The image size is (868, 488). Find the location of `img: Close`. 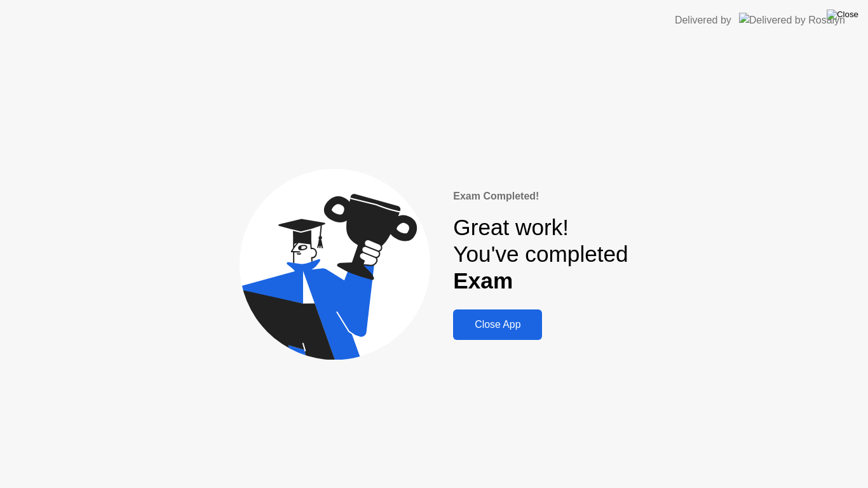

img: Close is located at coordinates (842, 15).